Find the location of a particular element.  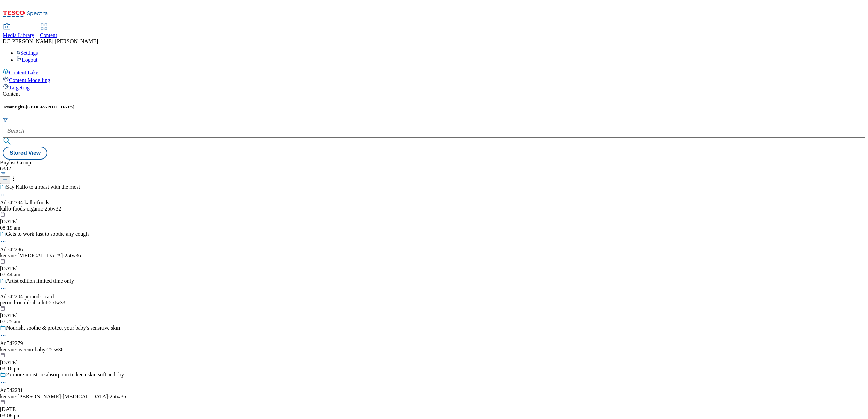

div: Nourish, soothe & protect your baby's sensitive skin is located at coordinates (63, 328).